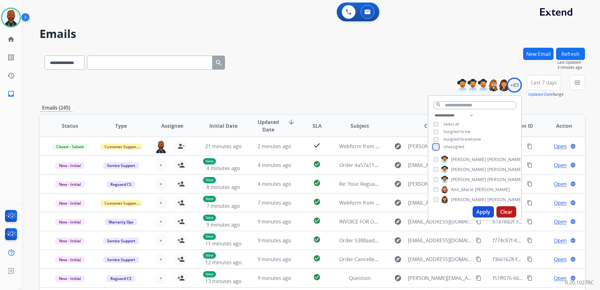 This screenshot has width=600, height=290. What do you see at coordinates (121, 260) in the screenshot?
I see `span: Service Support` at bounding box center [121, 260].